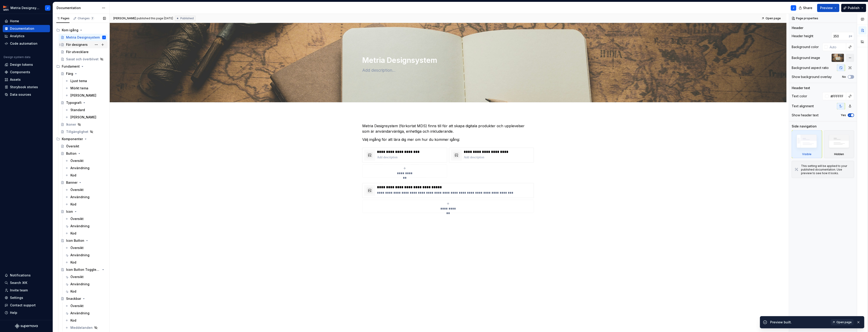 The image size is (868, 332). What do you see at coordinates (83, 52) in the screenshot?
I see `a: För utvecklare` at bounding box center [83, 52].